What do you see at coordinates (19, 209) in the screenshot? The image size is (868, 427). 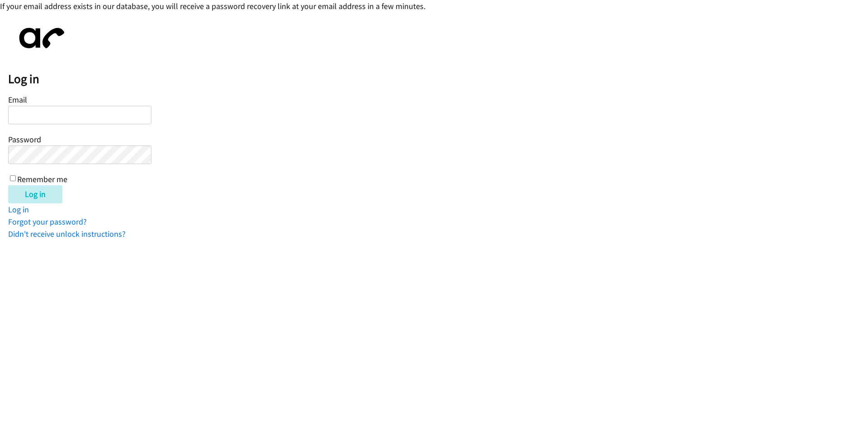 I see `a: Log in` at bounding box center [19, 209].